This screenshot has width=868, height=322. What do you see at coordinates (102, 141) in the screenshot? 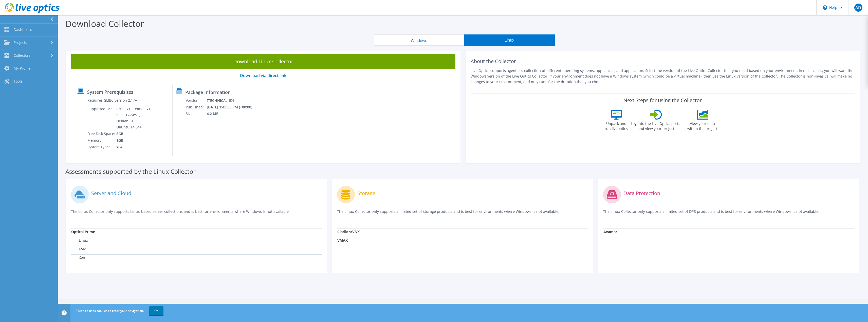
I see `td: Memory:` at bounding box center [102, 141].